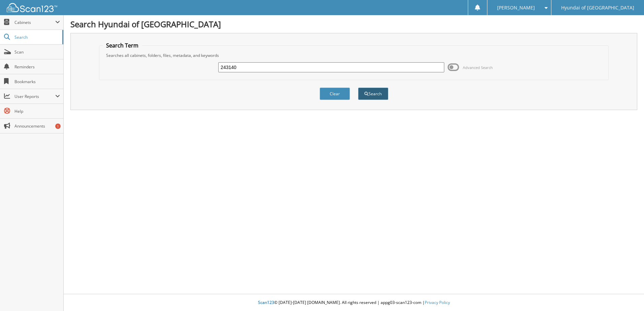  What do you see at coordinates (437, 302) in the screenshot?
I see `a: Privacy Policy` at bounding box center [437, 302].